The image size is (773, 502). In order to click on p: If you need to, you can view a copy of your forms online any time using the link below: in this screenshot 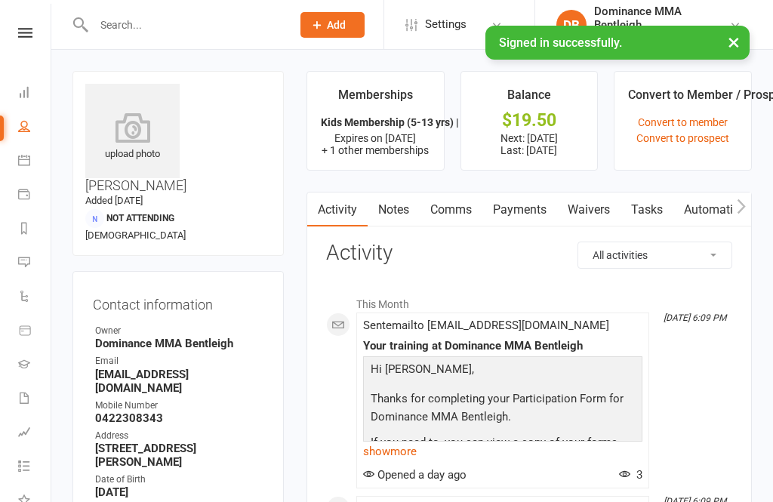, I will do `click(503, 453)`.